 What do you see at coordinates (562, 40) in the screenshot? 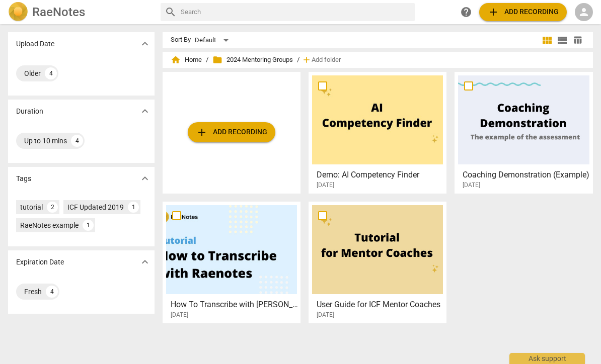
I see `span: view_list` at bounding box center [562, 40].